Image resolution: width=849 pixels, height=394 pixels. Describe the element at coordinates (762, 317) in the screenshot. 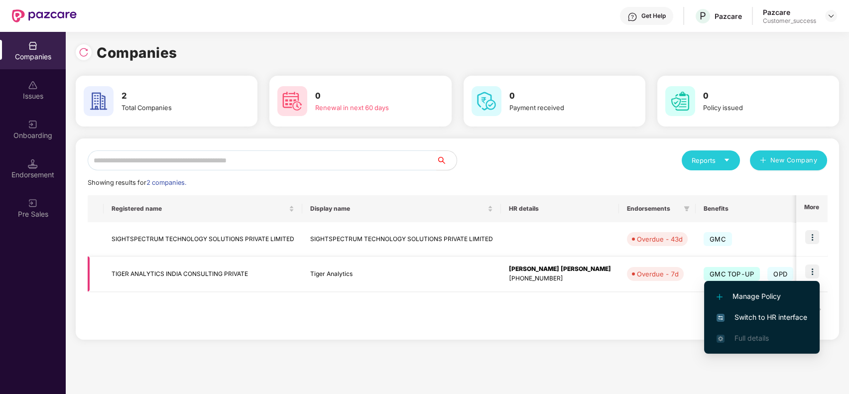

I see `span: Switch to HR interface` at that location.